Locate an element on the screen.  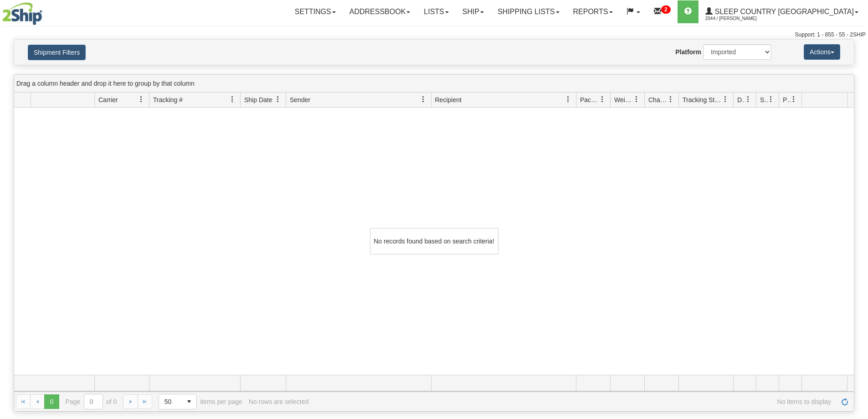
span: Page 0 is located at coordinates (52, 402).